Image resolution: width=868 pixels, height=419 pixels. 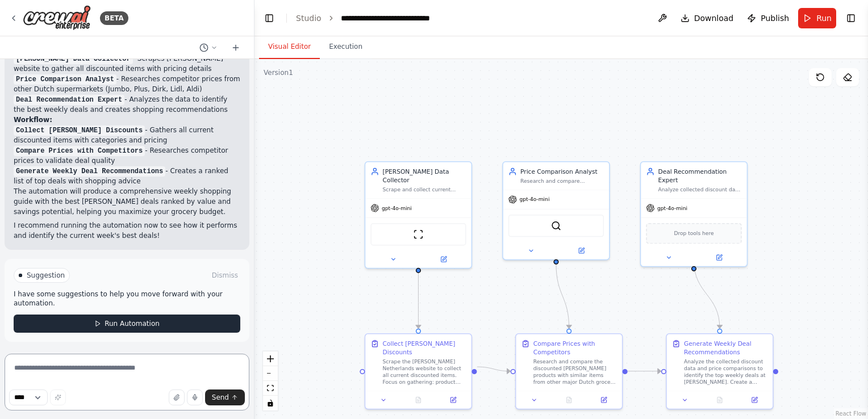 I want to click on div: Analyze the collected discount data and price comparisons to identify the top weekly deals at [PE..., so click(x=725, y=372).